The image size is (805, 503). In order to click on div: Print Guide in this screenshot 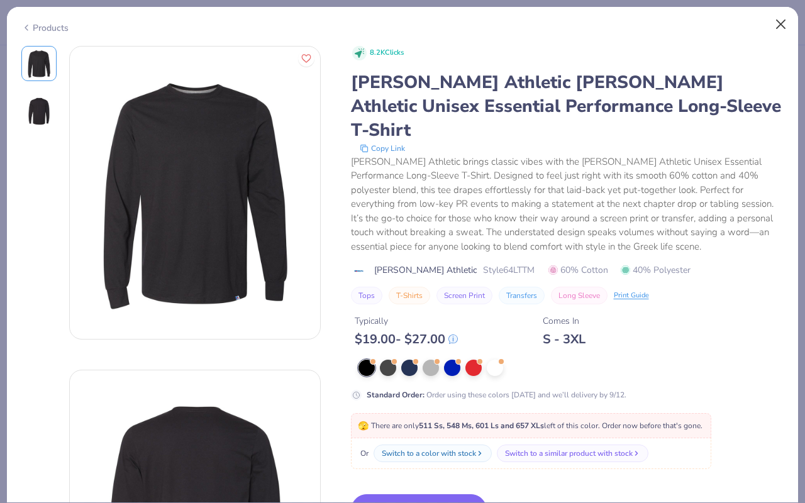, I will do `click(632, 296)`.